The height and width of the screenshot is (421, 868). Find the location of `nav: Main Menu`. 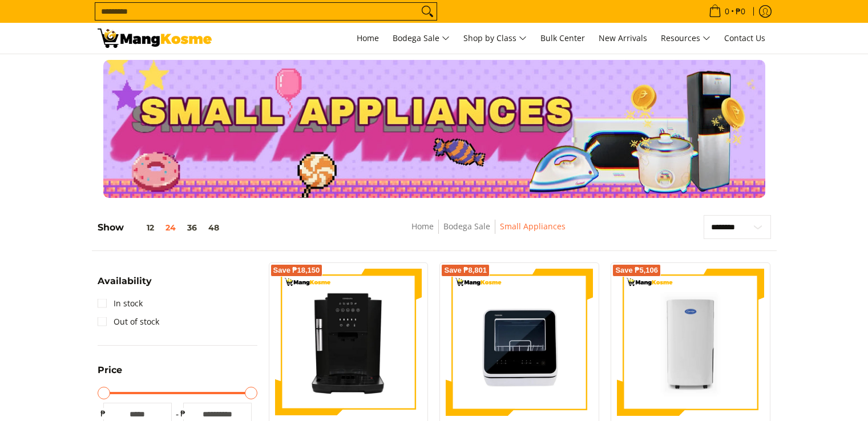

nav: Main Menu is located at coordinates (497, 38).